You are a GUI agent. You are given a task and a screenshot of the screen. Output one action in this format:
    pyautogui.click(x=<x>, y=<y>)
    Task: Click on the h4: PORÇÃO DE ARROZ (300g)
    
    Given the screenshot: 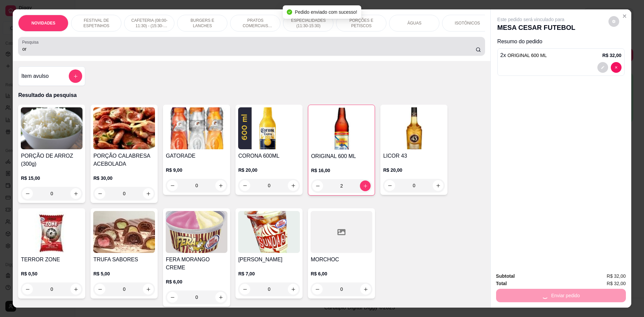 What is the action you would take?
    pyautogui.click(x=52, y=160)
    